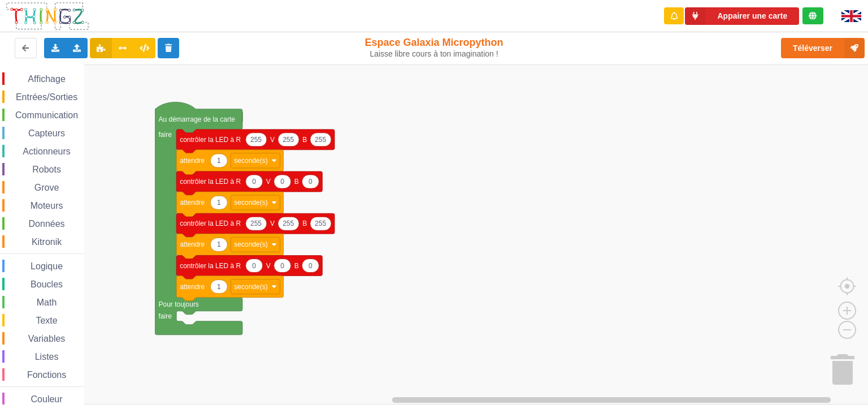  I want to click on span: Capteurs, so click(46, 133).